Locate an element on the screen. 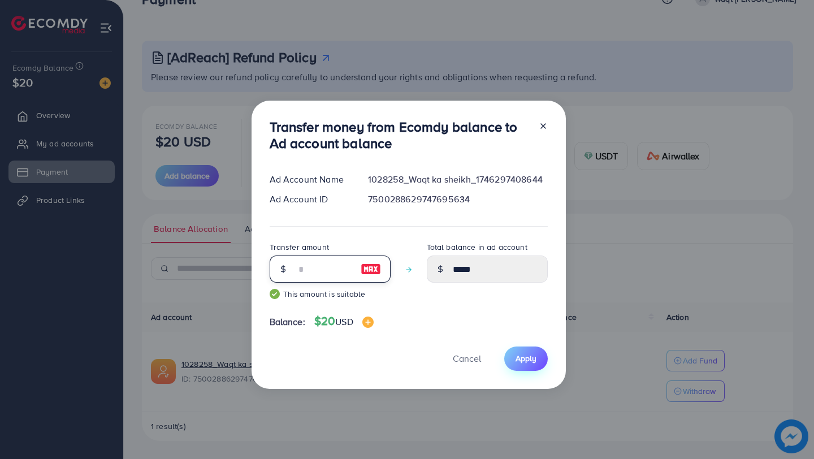  small: This amount is suitable is located at coordinates (330, 294).